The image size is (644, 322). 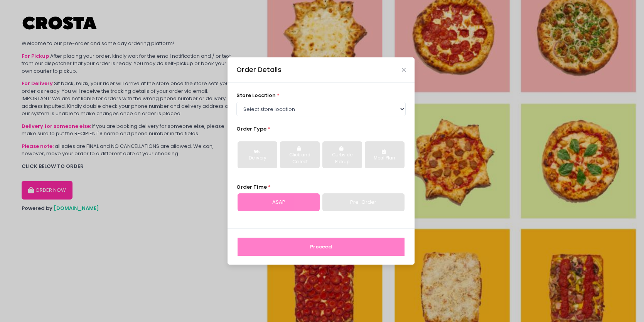 What do you see at coordinates (257, 155) in the screenshot?
I see `button: Delivery` at bounding box center [257, 155].